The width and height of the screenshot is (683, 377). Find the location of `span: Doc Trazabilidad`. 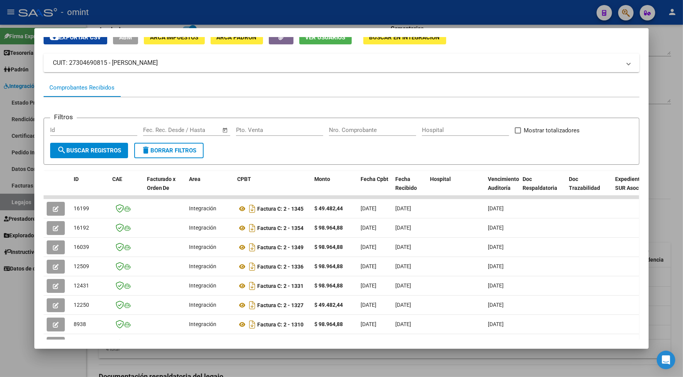

span: Doc Trazabilidad is located at coordinates (584, 183).